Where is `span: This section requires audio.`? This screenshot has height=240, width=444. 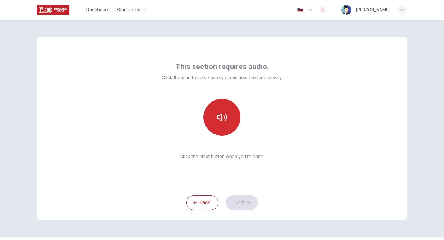 span: This section requires audio. is located at coordinates (222, 67).